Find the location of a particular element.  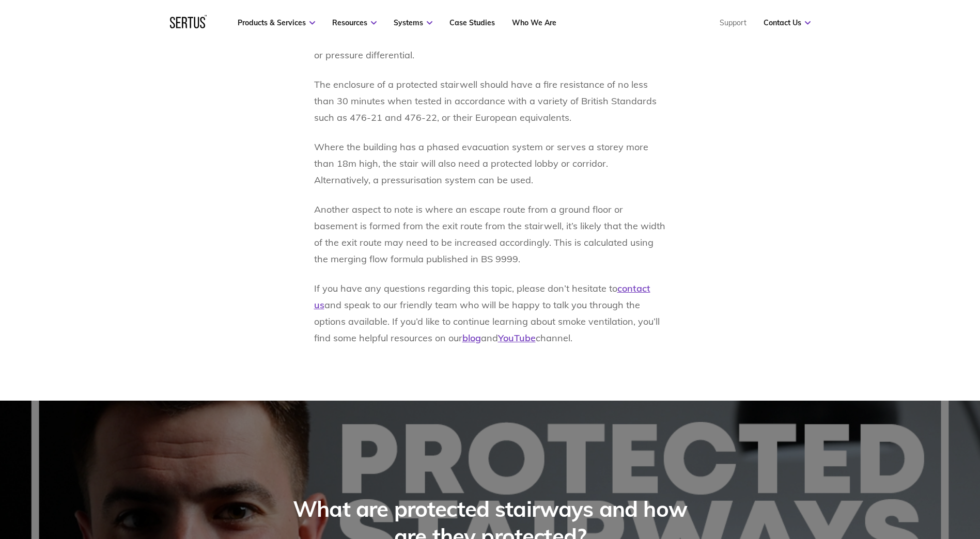

a: Support is located at coordinates (733, 23).